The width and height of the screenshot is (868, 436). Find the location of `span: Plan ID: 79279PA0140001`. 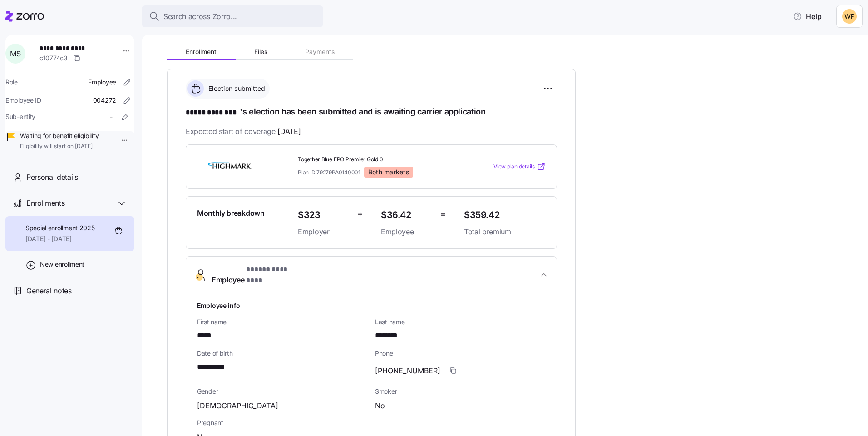

span: Plan ID: 79279PA0140001 is located at coordinates (329, 172).